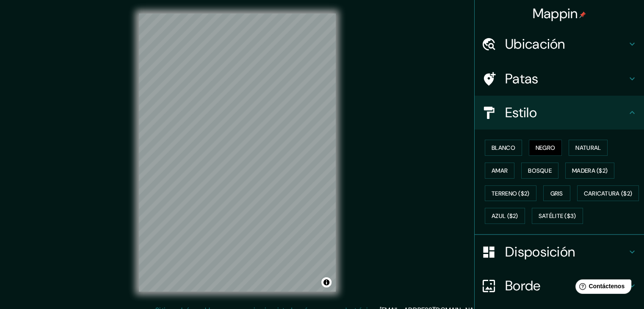 This screenshot has height=309, width=644. What do you see at coordinates (588, 147) in the screenshot?
I see `button: Natural` at bounding box center [588, 147].